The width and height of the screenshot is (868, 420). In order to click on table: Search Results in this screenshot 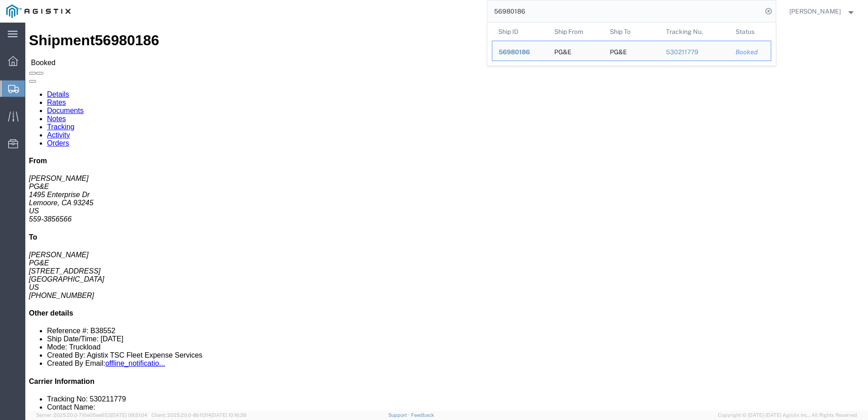, I will do `click(634, 44)`.